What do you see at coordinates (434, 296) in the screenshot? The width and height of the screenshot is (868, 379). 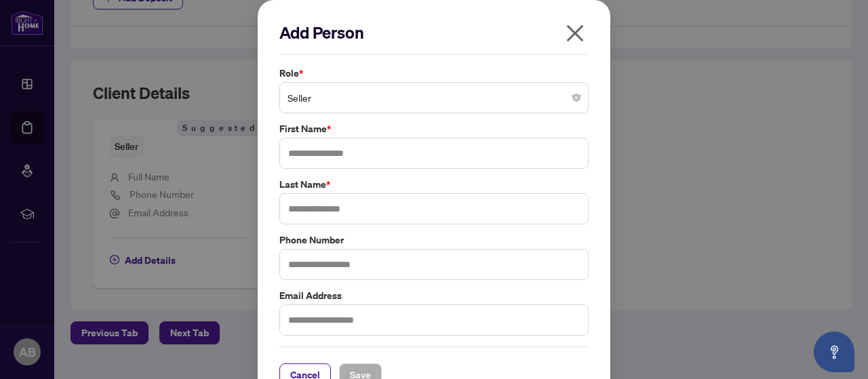 I see `label: Email Address` at bounding box center [434, 296].